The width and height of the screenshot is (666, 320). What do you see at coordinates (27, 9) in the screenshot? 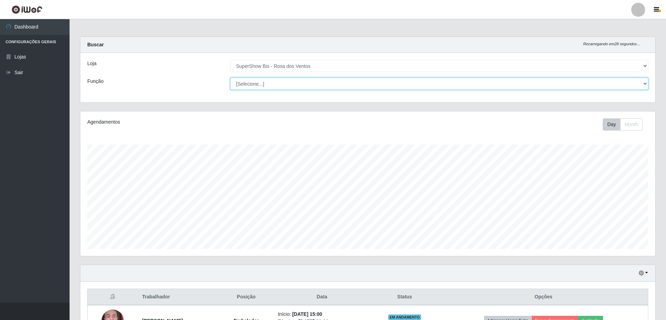
I see `img: CoreUI Logo` at bounding box center [27, 9].